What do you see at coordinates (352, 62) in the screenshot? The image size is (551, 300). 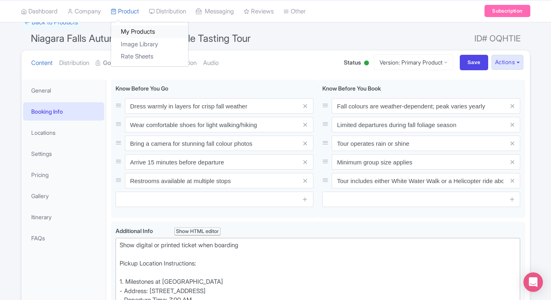 I see `span: Status` at bounding box center [352, 62].